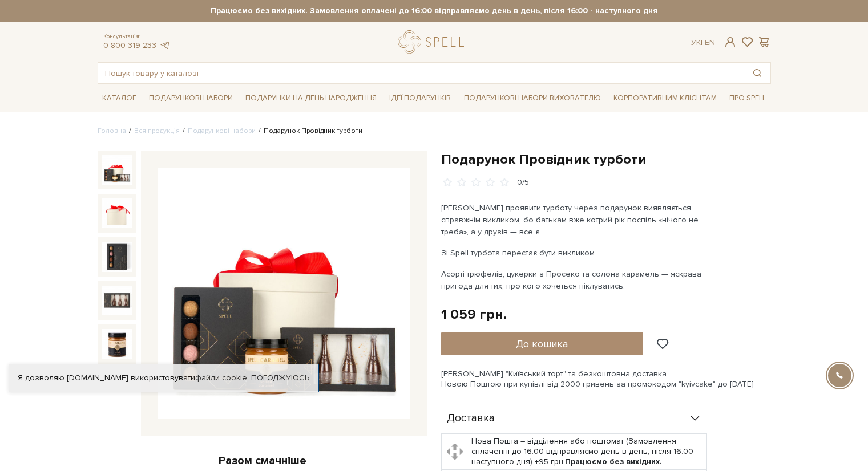 The image size is (868, 471). What do you see at coordinates (119, 98) in the screenshot?
I see `a: Каталог` at bounding box center [119, 98].